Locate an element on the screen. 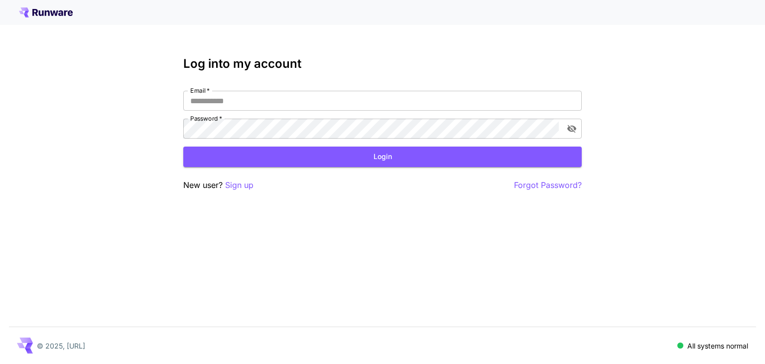  p: All systems normal is located at coordinates (718, 345).